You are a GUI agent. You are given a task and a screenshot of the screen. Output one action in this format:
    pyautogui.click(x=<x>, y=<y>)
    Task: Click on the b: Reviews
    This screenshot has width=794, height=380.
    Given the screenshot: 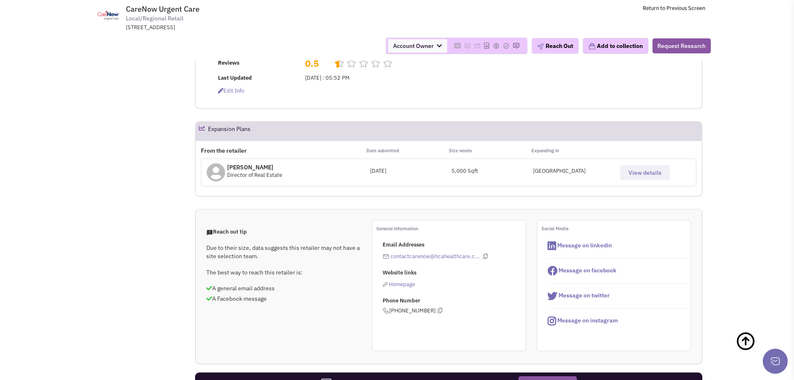 What is the action you would take?
    pyautogui.click(x=229, y=63)
    